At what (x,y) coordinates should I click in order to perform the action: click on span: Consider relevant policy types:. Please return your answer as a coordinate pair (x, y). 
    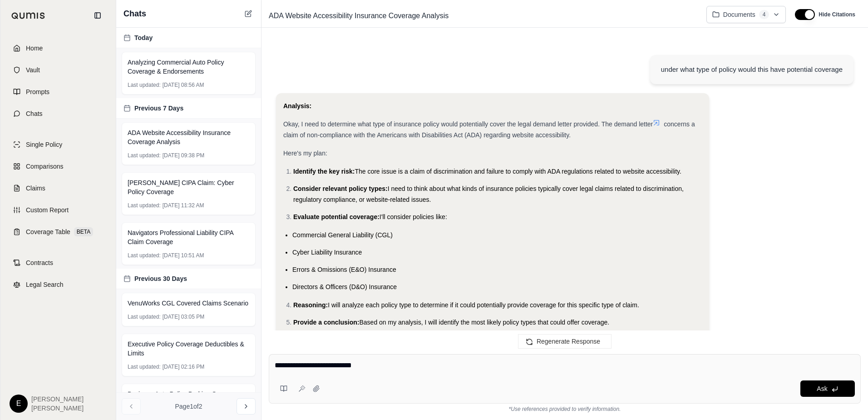
    Looking at the image, I should click on (340, 188).